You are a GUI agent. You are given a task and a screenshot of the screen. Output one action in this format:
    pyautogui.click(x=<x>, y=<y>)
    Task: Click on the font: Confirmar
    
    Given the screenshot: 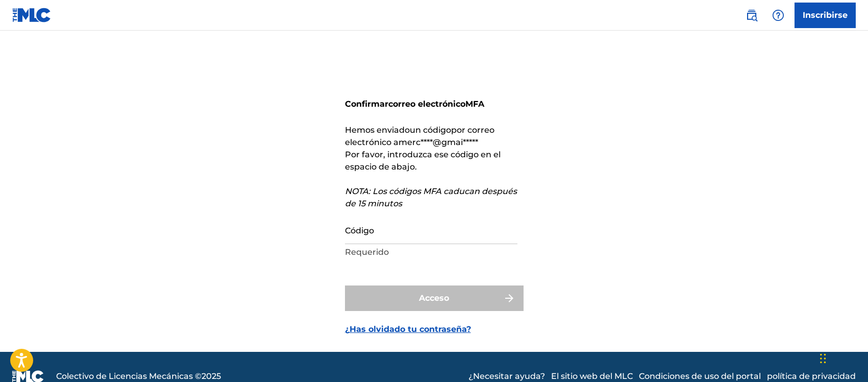 What is the action you would take?
    pyautogui.click(x=366, y=104)
    